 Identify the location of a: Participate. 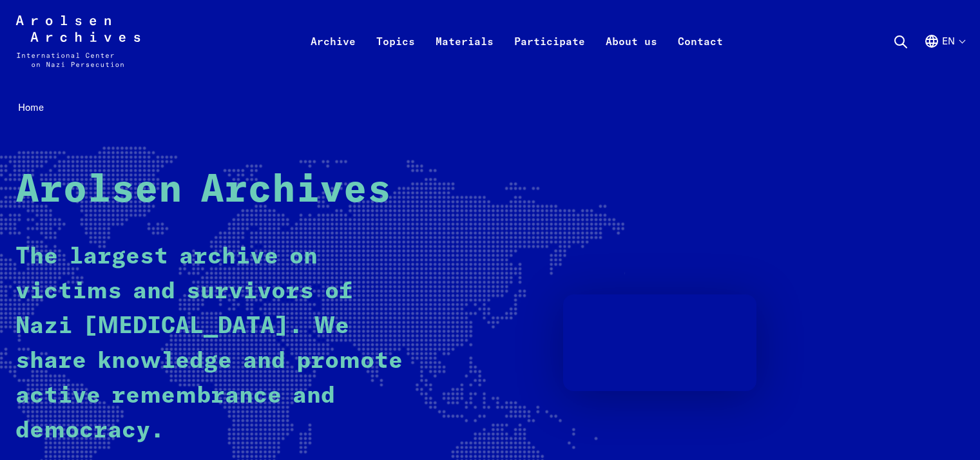
(550, 57).